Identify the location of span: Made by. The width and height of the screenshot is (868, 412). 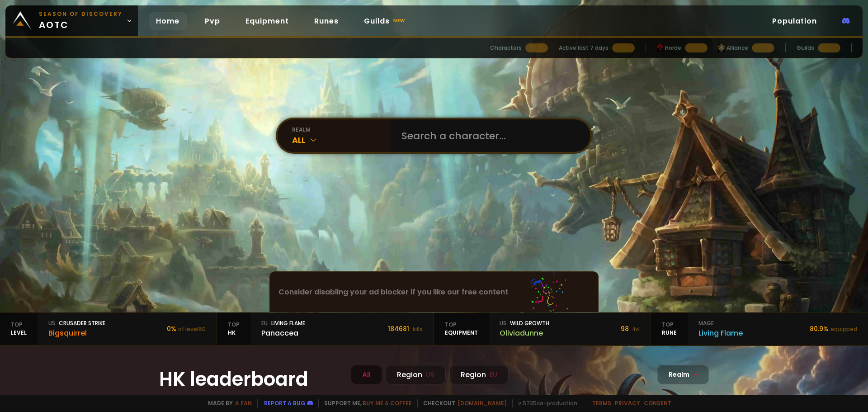
(227, 404).